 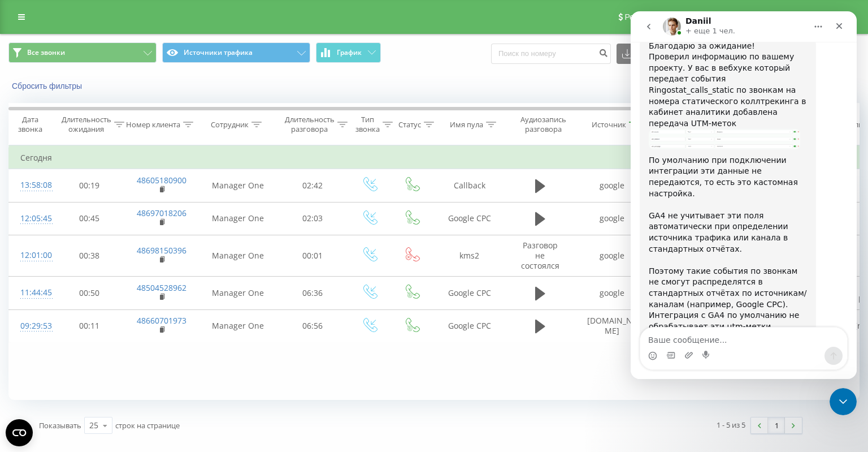 I want to click on div: Тип звонка, so click(x=368, y=124).